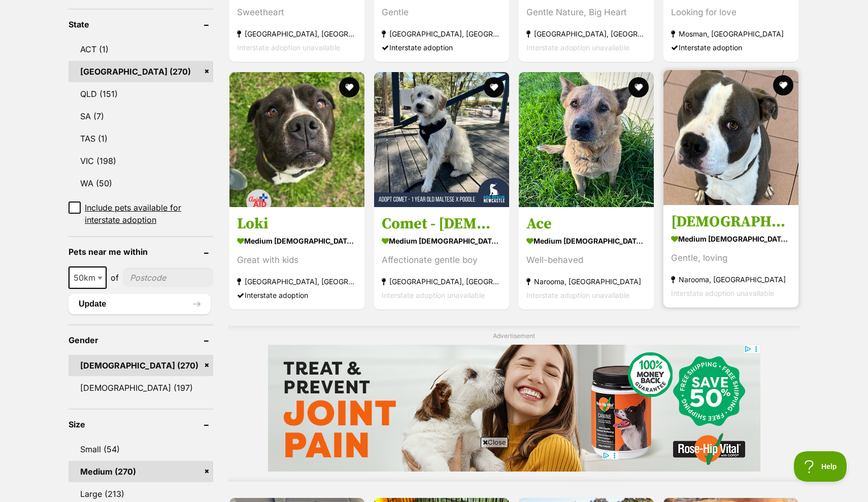 The image size is (868, 502). Describe the element at coordinates (297, 224) in the screenshot. I see `h3: Loki` at that location.